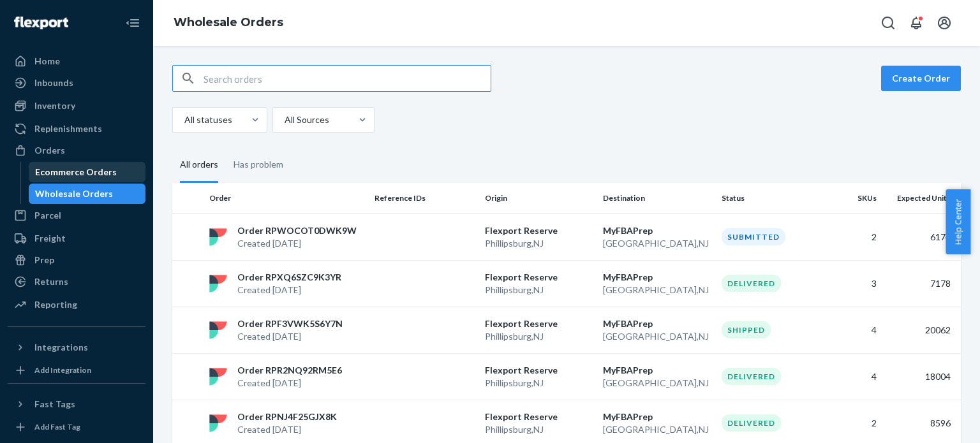 The width and height of the screenshot is (980, 443). I want to click on a: Reporting, so click(76, 305).